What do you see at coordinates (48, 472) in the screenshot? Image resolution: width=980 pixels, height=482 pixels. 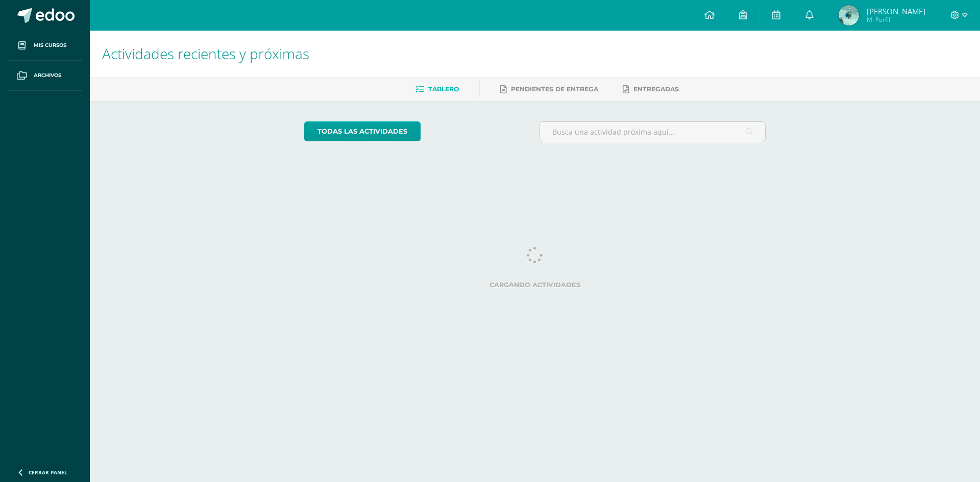 I see `span: Cerrar panel` at bounding box center [48, 472].